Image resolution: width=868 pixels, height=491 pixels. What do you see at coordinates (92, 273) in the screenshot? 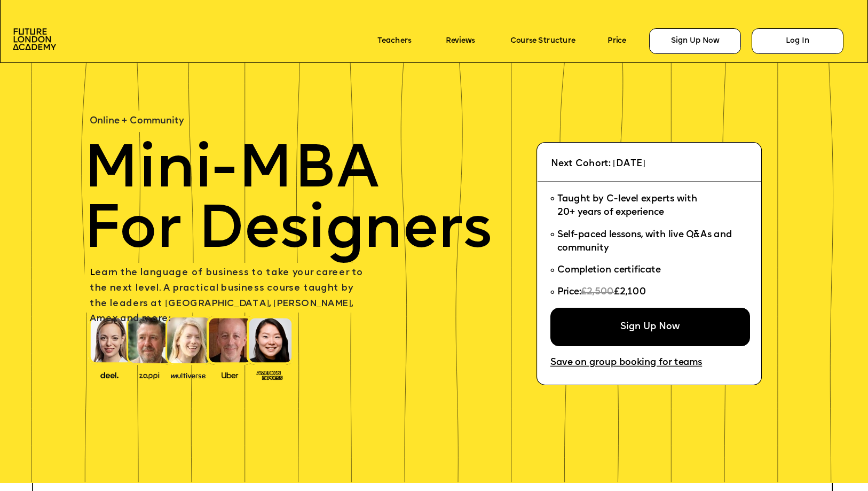
I see `span: L` at bounding box center [92, 273].